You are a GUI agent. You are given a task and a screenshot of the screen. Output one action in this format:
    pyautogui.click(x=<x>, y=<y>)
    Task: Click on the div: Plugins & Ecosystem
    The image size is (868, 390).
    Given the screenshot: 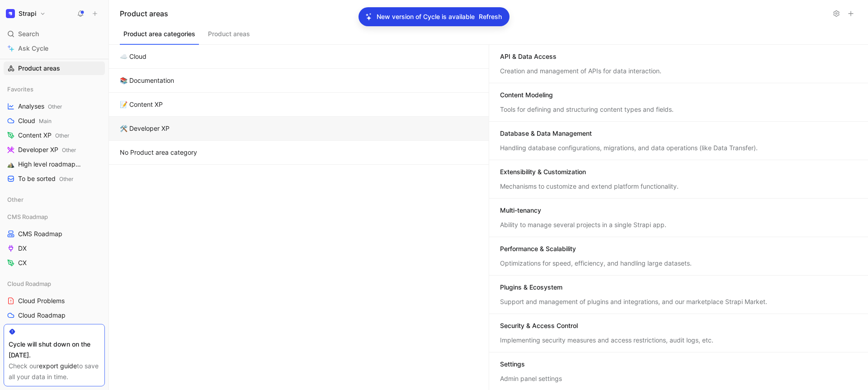 What is the action you would take?
    pyautogui.click(x=531, y=288)
    